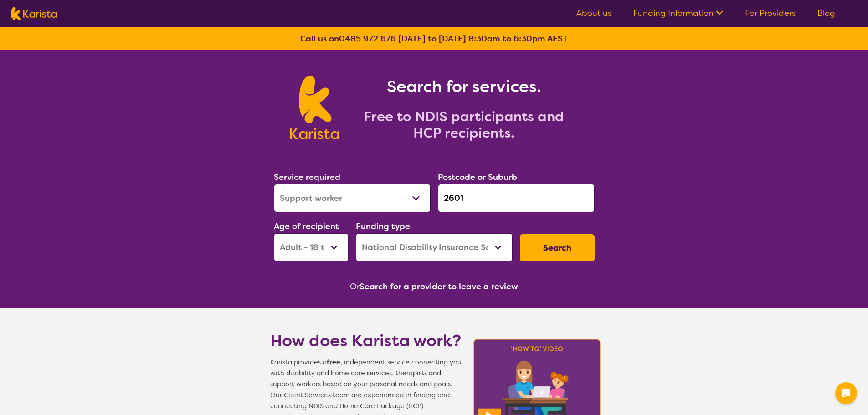 This screenshot has height=415, width=868. Describe the element at coordinates (439, 286) in the screenshot. I see `button: Search for a provider to leave a review` at that location.